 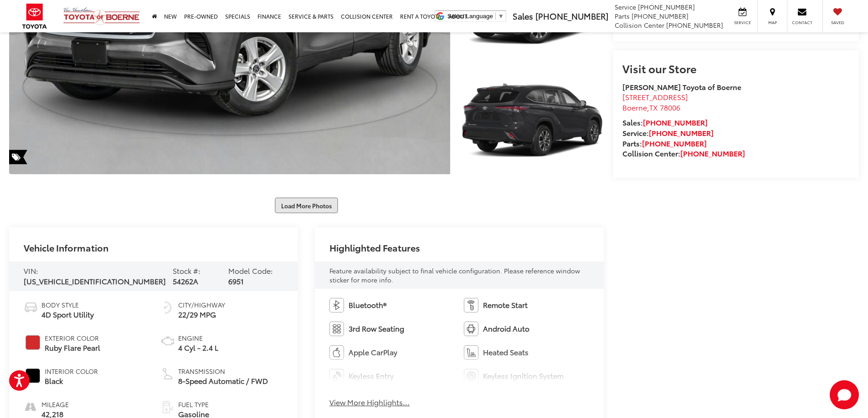 I want to click on span: VIN:, so click(x=31, y=270).